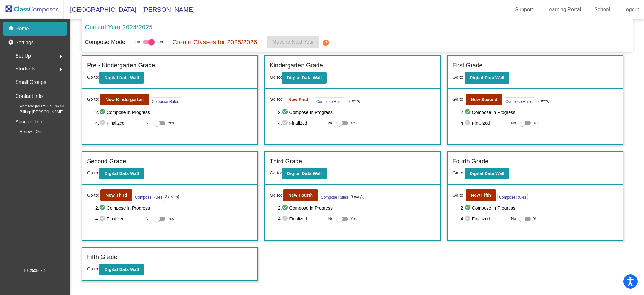 The height and width of the screenshot is (295, 644). What do you see at coordinates (25, 132) in the screenshot?
I see `span: Renewal On:` at bounding box center [25, 132].